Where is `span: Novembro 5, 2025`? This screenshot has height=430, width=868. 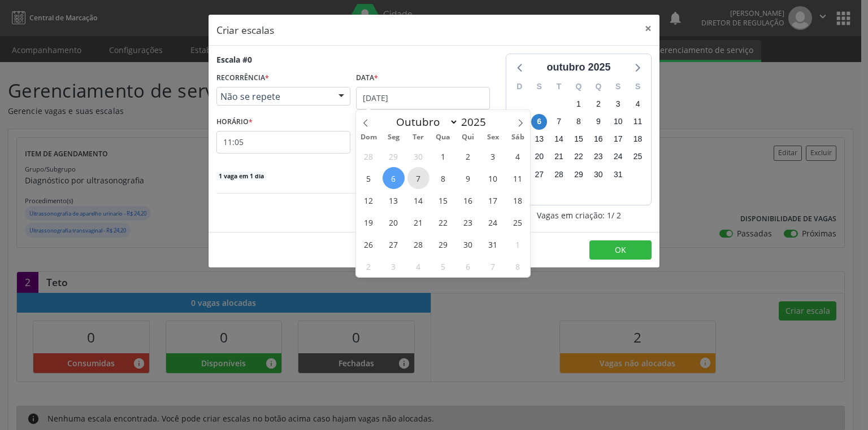
span: Novembro 5, 2025 is located at coordinates (443, 266).